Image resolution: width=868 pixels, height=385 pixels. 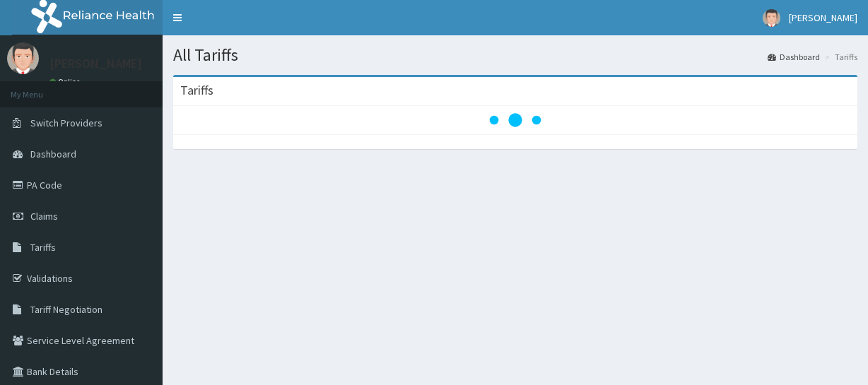 What do you see at coordinates (66, 309) in the screenshot?
I see `span: Tariff Negotiation` at bounding box center [66, 309].